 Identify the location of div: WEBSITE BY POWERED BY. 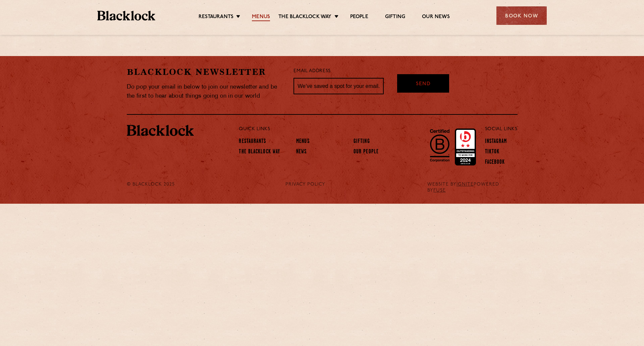
(473, 188).